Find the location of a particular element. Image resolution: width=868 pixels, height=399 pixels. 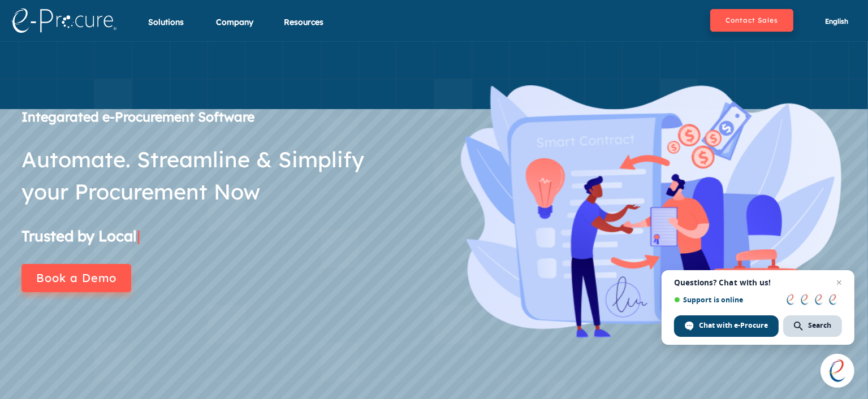

button: Book a Demo is located at coordinates (76, 278).